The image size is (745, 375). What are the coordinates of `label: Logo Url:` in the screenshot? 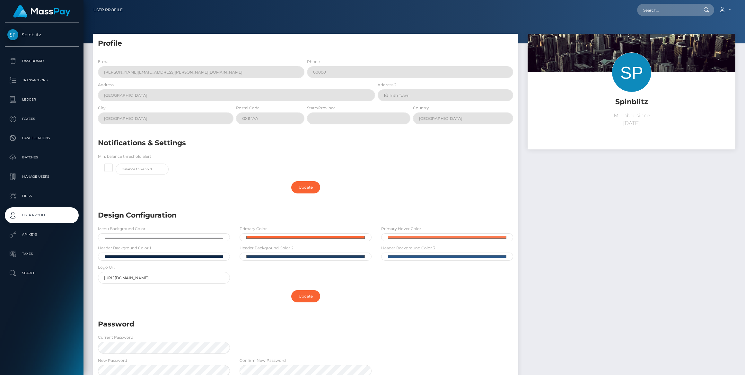 It's located at (107, 267).